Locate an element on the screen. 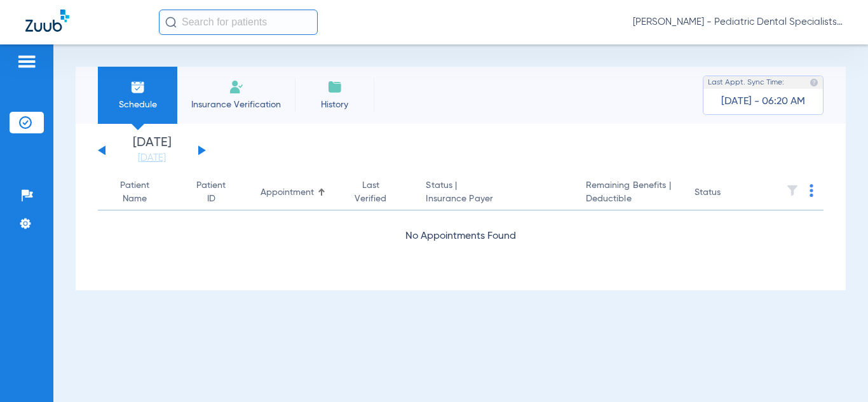  div: No Appointments Found is located at coordinates (460, 236).